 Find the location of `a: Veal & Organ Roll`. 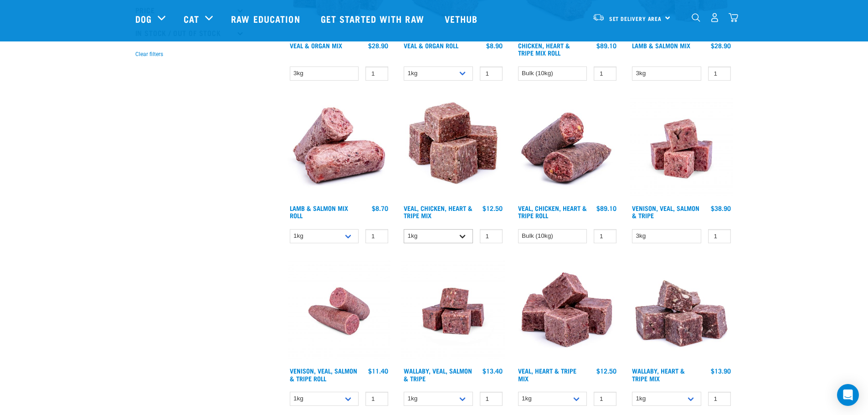

a: Veal & Organ Roll is located at coordinates (431, 45).